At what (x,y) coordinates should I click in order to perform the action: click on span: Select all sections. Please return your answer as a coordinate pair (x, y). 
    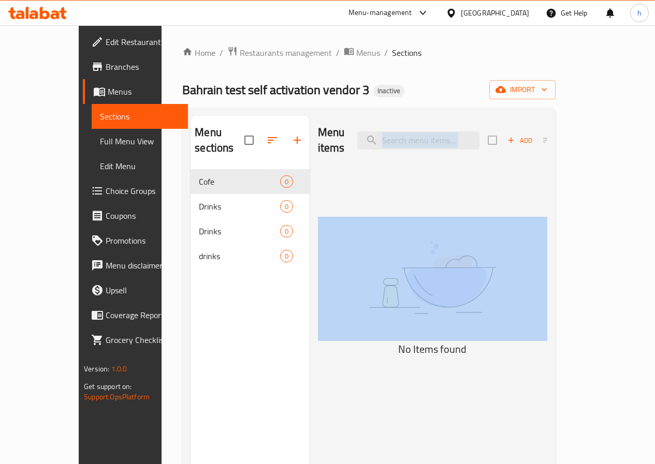
    Looking at the image, I should click on (249, 140).